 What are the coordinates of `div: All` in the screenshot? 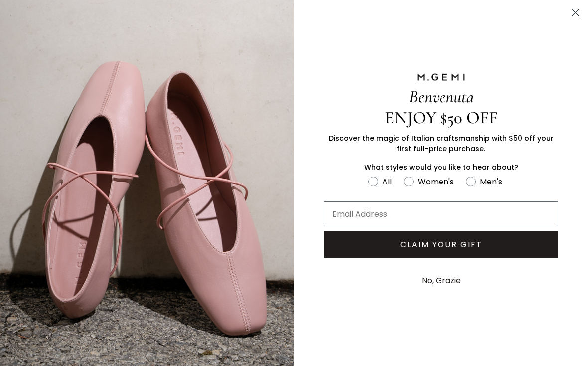 It's located at (387, 181).